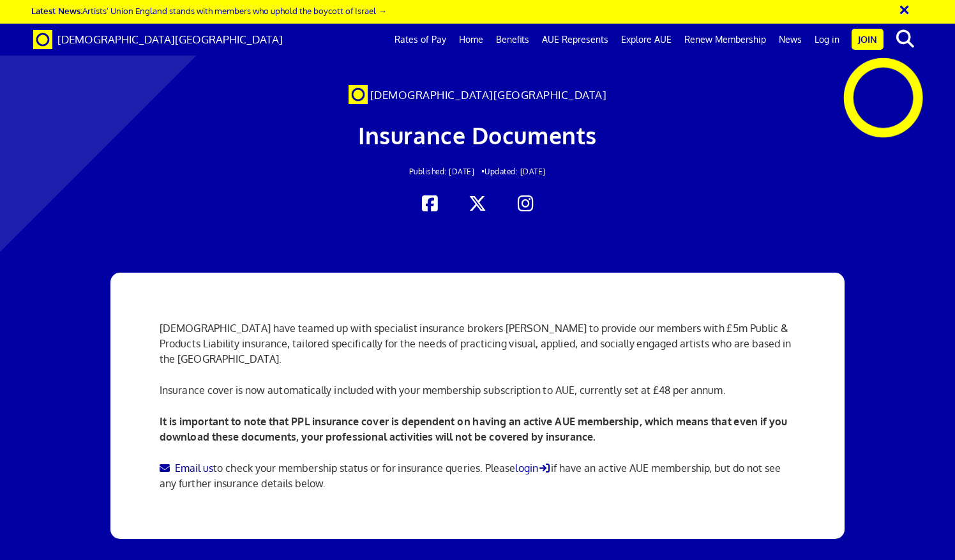 This screenshot has height=560, width=955. What do you see at coordinates (478, 390) in the screenshot?
I see `p: Insurance cover is now automatically included with your membership subscription to AUE, currently...` at bounding box center [478, 390].